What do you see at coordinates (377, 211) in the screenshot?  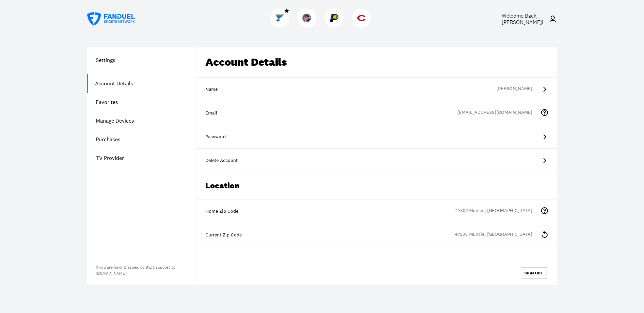 I see `div: Home Zip Code` at bounding box center [377, 211].